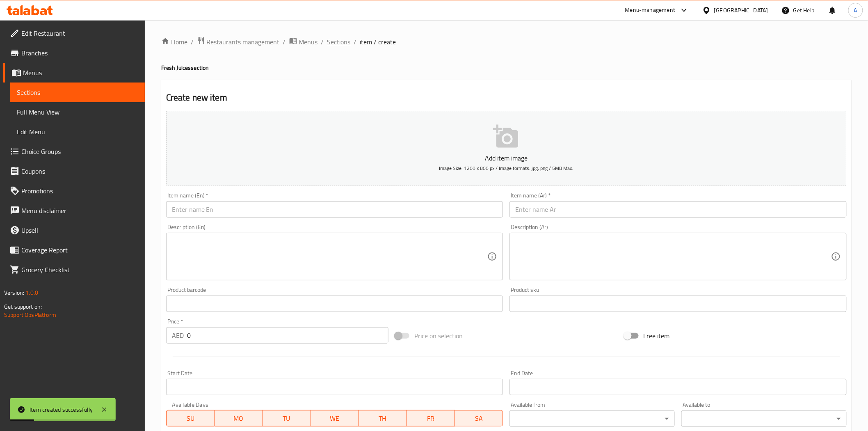 Image resolution: width=868 pixels, height=431 pixels. I want to click on a: Restaurants management, so click(238, 42).